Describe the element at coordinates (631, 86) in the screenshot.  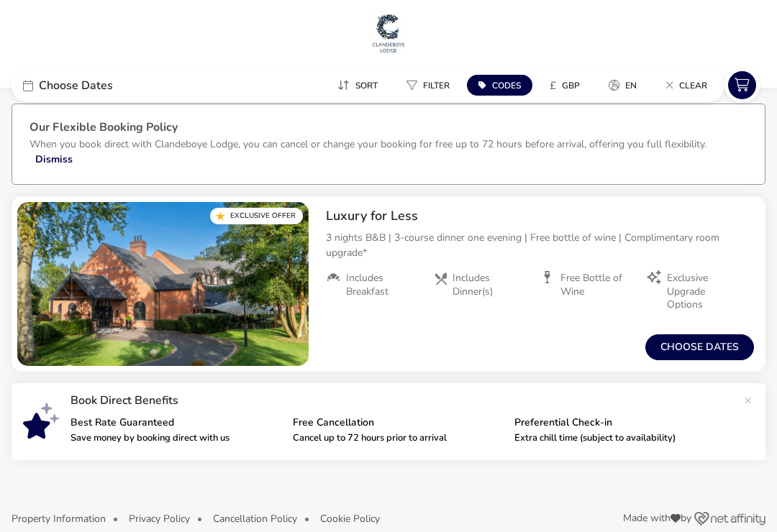
I see `span: en` at that location.